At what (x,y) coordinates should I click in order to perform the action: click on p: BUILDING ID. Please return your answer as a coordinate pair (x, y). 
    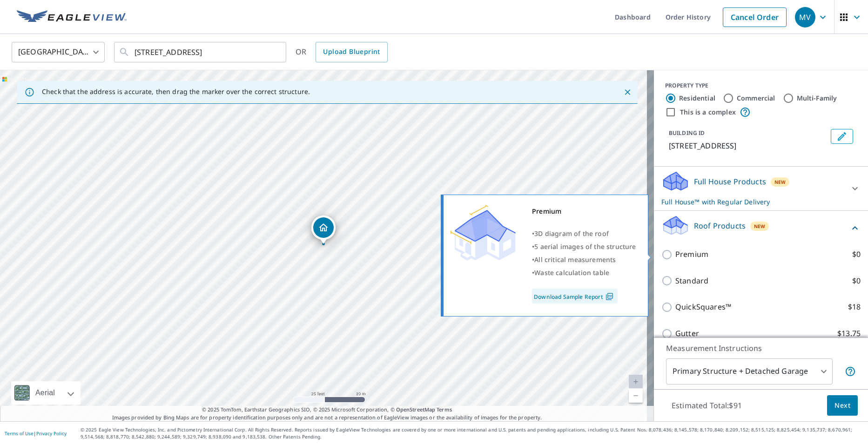
    Looking at the image, I should click on (686, 133).